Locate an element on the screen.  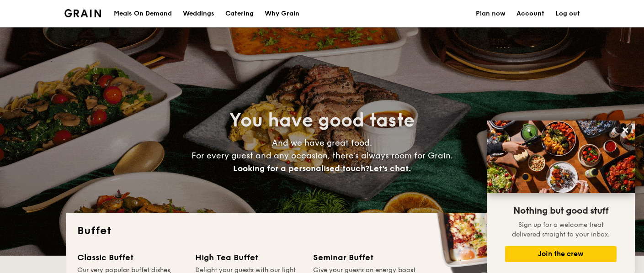
img: Grain is located at coordinates (83, 13).